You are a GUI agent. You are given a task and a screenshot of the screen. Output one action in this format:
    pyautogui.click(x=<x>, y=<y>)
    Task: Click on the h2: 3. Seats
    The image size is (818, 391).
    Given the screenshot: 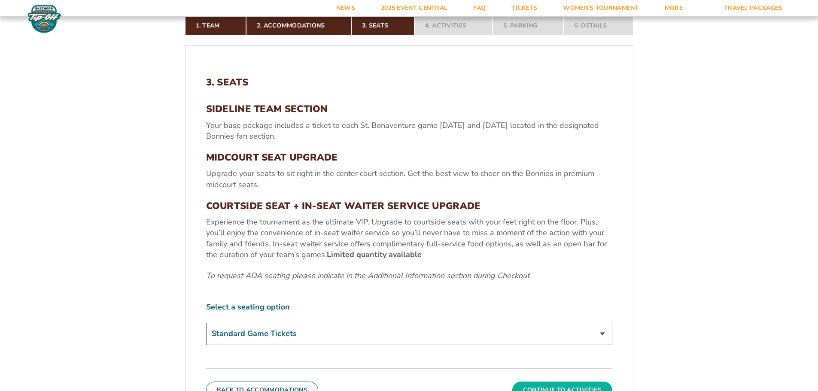 What is the action you would take?
    pyautogui.click(x=409, y=82)
    